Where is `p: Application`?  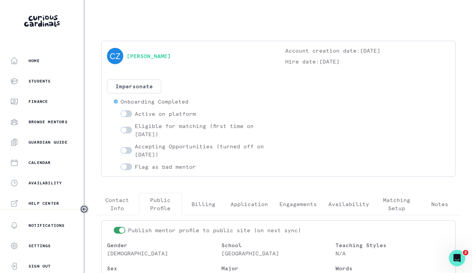
p: Application is located at coordinates (249, 204).